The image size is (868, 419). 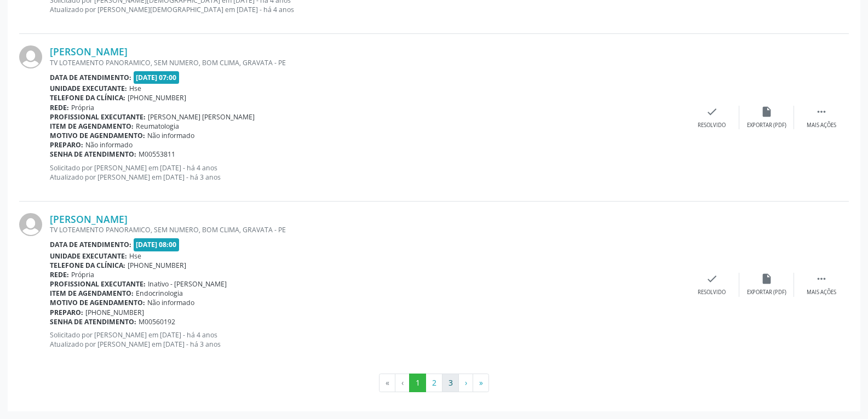 I want to click on button: Go to page 3, so click(x=450, y=383).